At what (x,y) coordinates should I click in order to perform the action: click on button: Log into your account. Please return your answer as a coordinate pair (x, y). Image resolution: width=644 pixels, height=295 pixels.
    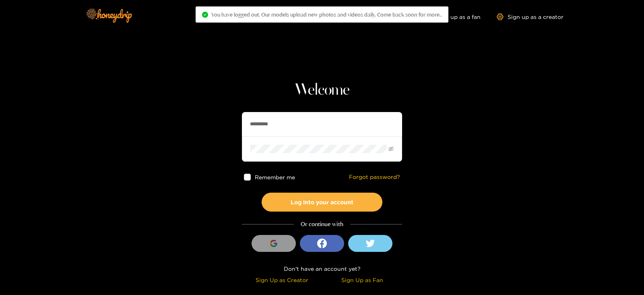
    Looking at the image, I should click on (322, 202).